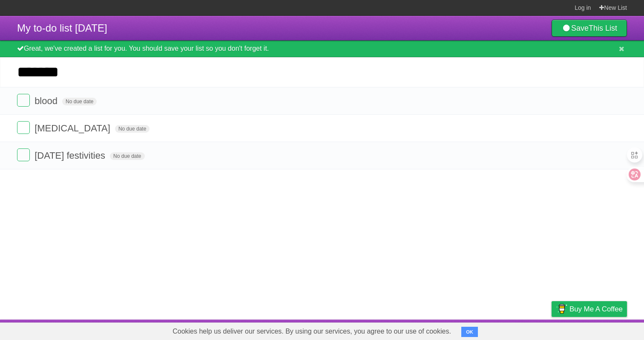 The image size is (644, 340). Describe the element at coordinates (447, 330) in the screenshot. I see `a: About` at that location.